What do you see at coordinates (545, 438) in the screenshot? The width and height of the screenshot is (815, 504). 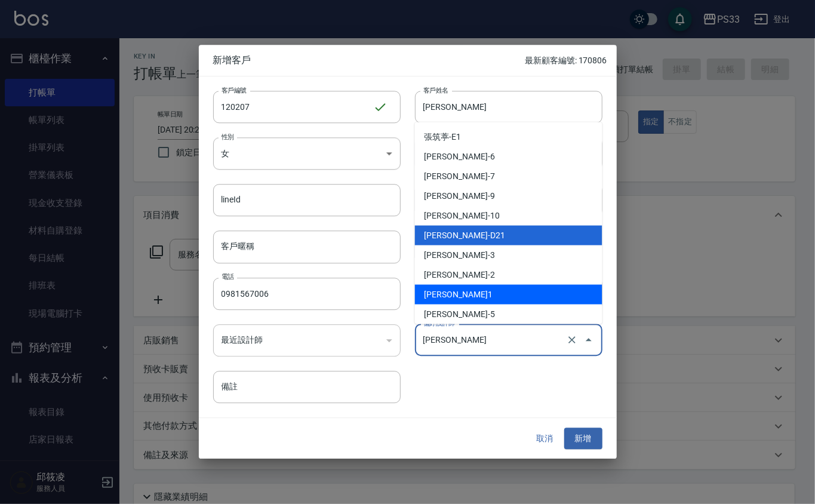 I see `button: 取消` at bounding box center [545, 438].